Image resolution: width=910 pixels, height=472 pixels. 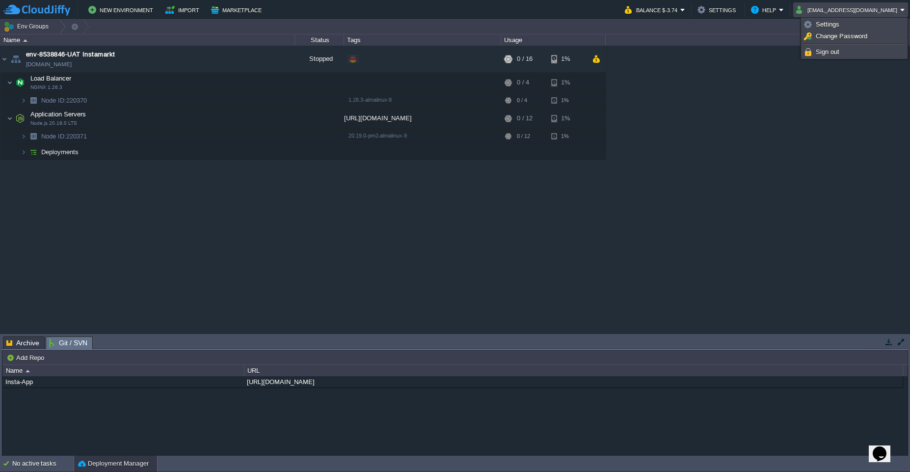 I want to click on img: CloudJiffy, so click(x=37, y=10).